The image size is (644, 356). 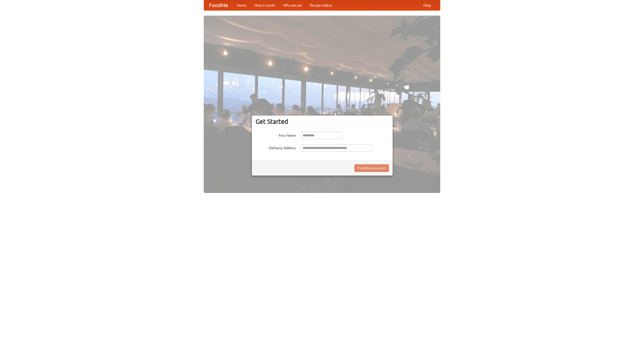 What do you see at coordinates (292, 5) in the screenshot?
I see `a: Who we are` at bounding box center [292, 5].